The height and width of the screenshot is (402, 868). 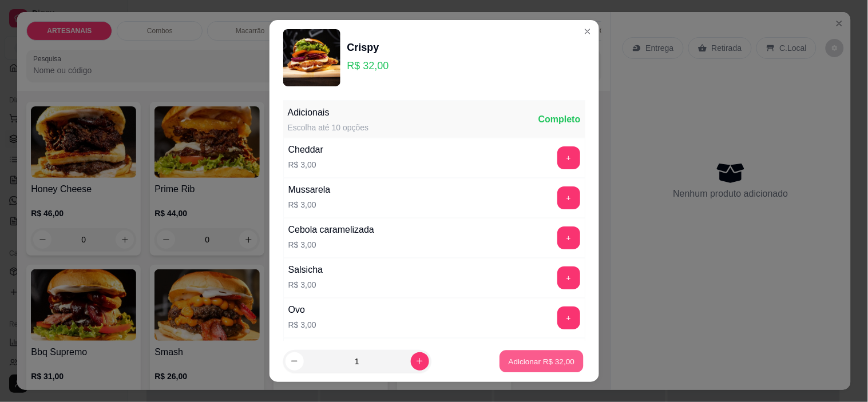 I want to click on div: Cheddar, so click(x=306, y=150).